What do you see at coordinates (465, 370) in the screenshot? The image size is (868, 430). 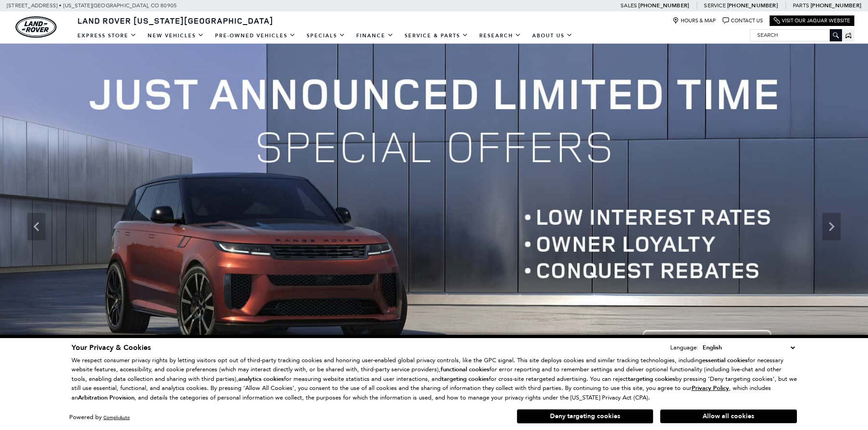 I see `strong: functional cookies` at bounding box center [465, 370].